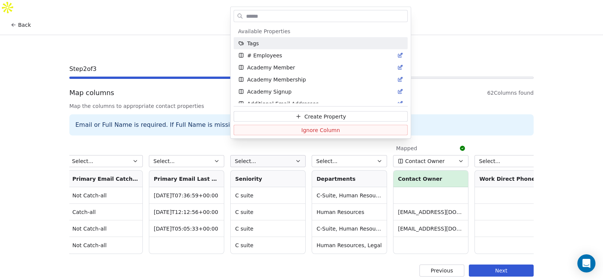  What do you see at coordinates (271, 67) in the screenshot?
I see `span: Academy Member` at bounding box center [271, 67].